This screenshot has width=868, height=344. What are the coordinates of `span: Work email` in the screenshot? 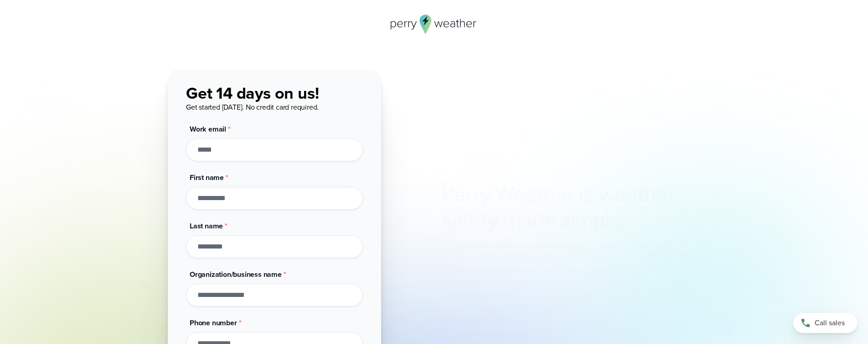 It's located at (208, 129).